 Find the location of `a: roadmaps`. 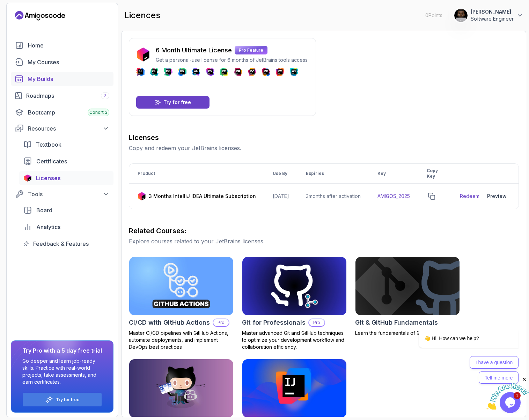

a: roadmaps is located at coordinates (62, 96).